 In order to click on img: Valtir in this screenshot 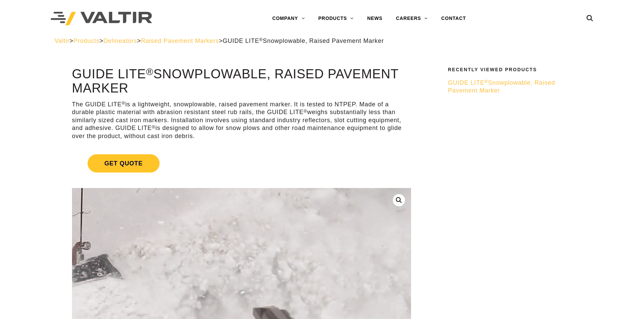, I will do `click(102, 19)`.